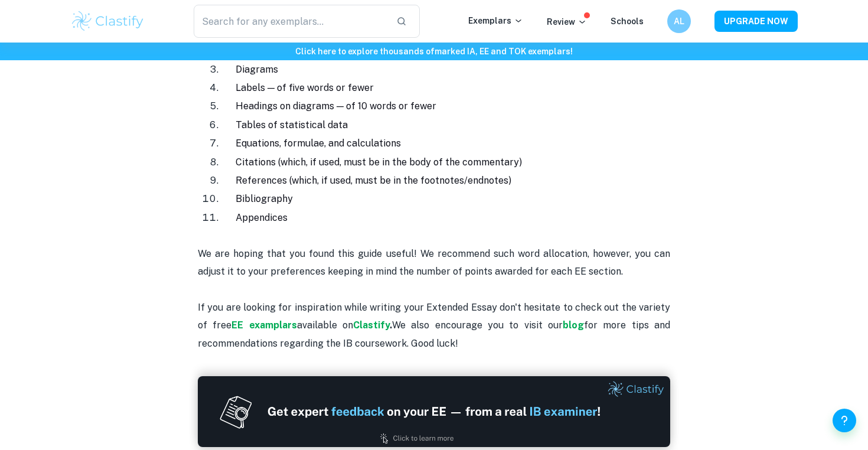 This screenshot has height=450, width=868. Describe the element at coordinates (318, 143) in the screenshot. I see `span: Equations, formulae, and calculations` at that location.